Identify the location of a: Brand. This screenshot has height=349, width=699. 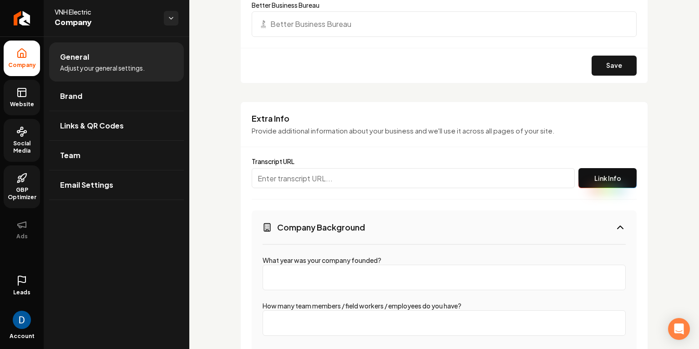
(117, 96).